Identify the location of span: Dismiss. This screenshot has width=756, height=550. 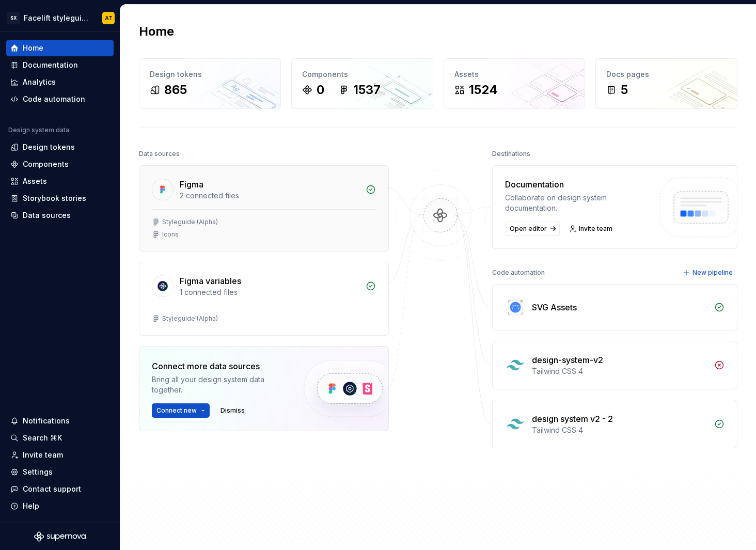
(232, 410).